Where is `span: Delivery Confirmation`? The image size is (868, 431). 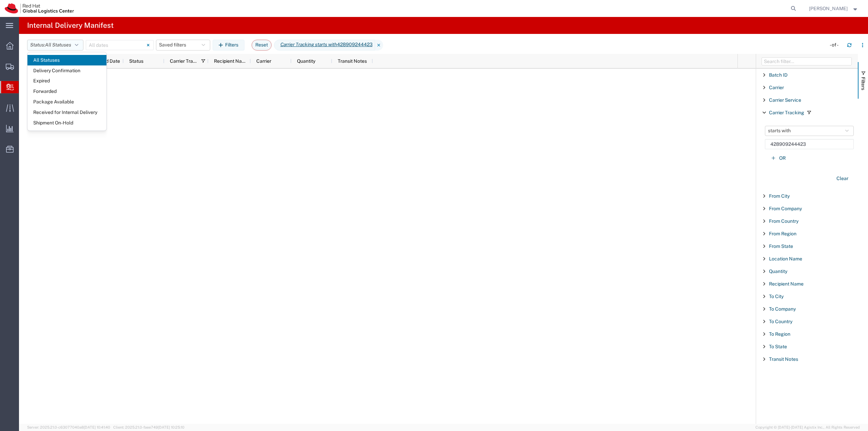 span: Delivery Confirmation is located at coordinates (67, 70).